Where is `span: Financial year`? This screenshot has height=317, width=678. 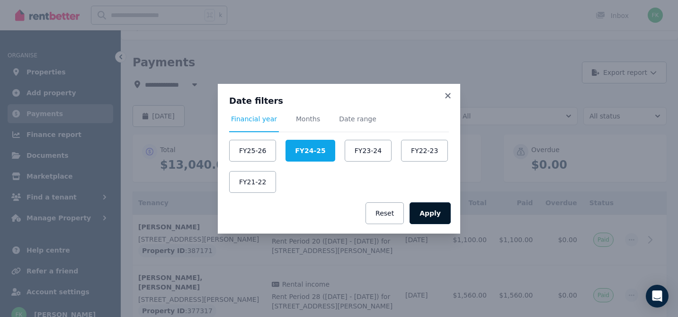 span: Financial year is located at coordinates (254, 119).